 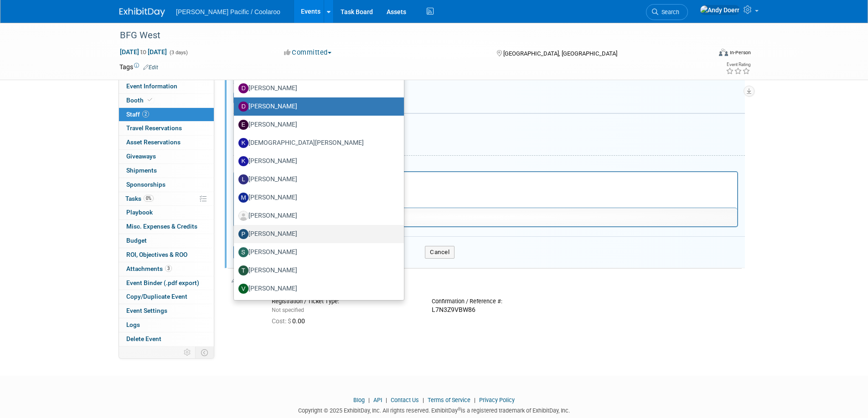 What do you see at coordinates (669, 12) in the screenshot?
I see `span: Search` at bounding box center [669, 12].